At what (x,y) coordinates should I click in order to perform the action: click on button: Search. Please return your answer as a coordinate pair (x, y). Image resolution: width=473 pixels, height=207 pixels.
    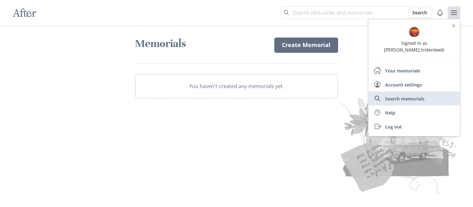
    Looking at the image, I should click on (420, 13).